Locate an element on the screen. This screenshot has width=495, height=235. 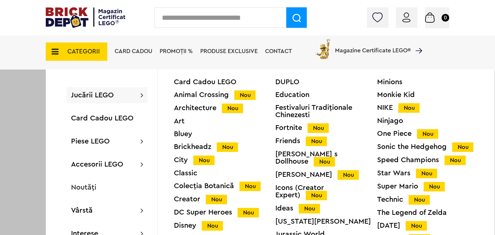
span: Magazine Certificate LEGO® is located at coordinates (373, 46).